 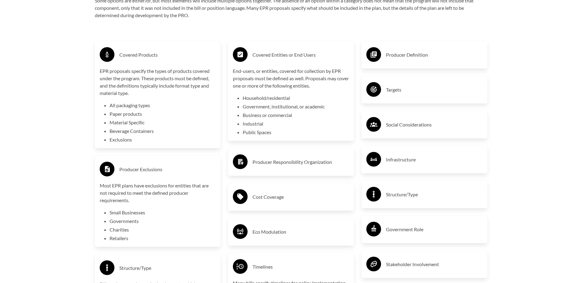 What do you see at coordinates (434, 230) in the screenshot?
I see `h3: Government Role` at bounding box center [434, 230].